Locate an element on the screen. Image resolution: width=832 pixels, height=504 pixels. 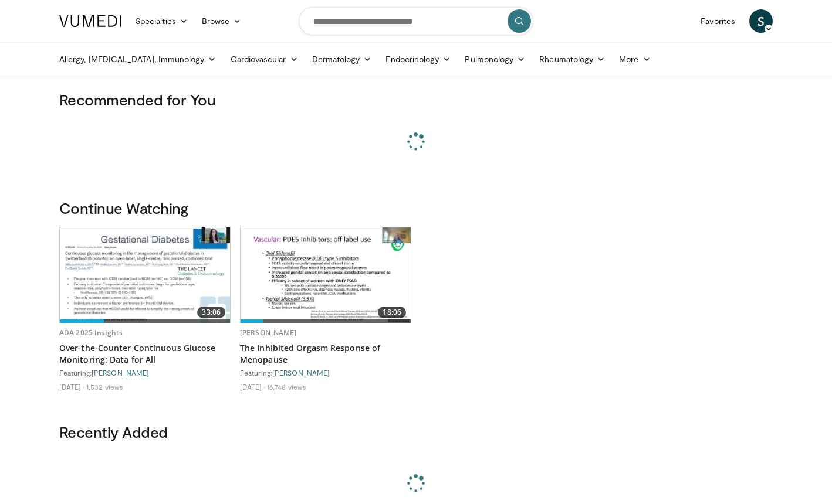
span: 33:06 is located at coordinates (212, 312).